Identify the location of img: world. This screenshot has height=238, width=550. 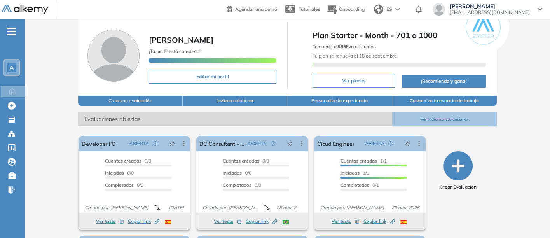
(378, 9).